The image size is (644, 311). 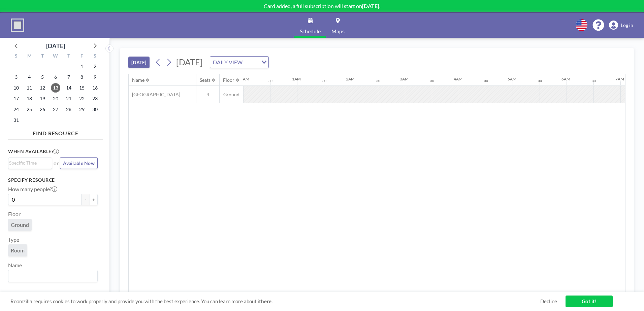 I want to click on span: Friday, August 1, 2025, so click(x=82, y=67).